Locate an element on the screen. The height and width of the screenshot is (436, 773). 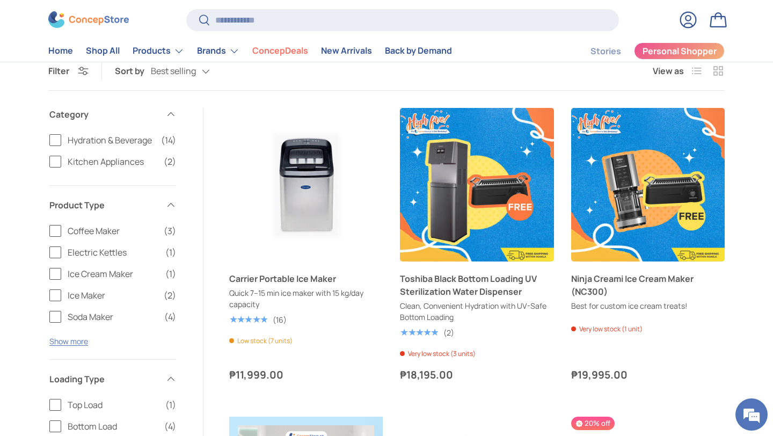
summary: Product Type is located at coordinates (113, 205).